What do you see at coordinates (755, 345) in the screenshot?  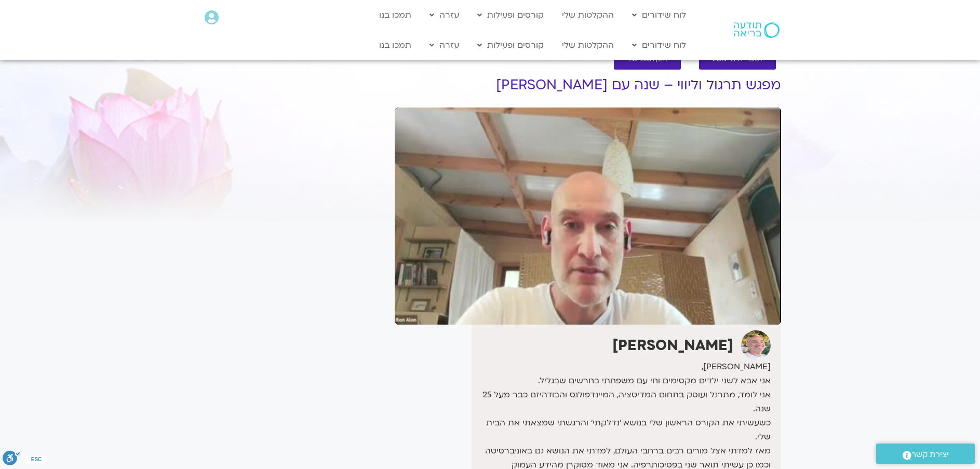 I see `img: רון אלון` at bounding box center [755, 345].